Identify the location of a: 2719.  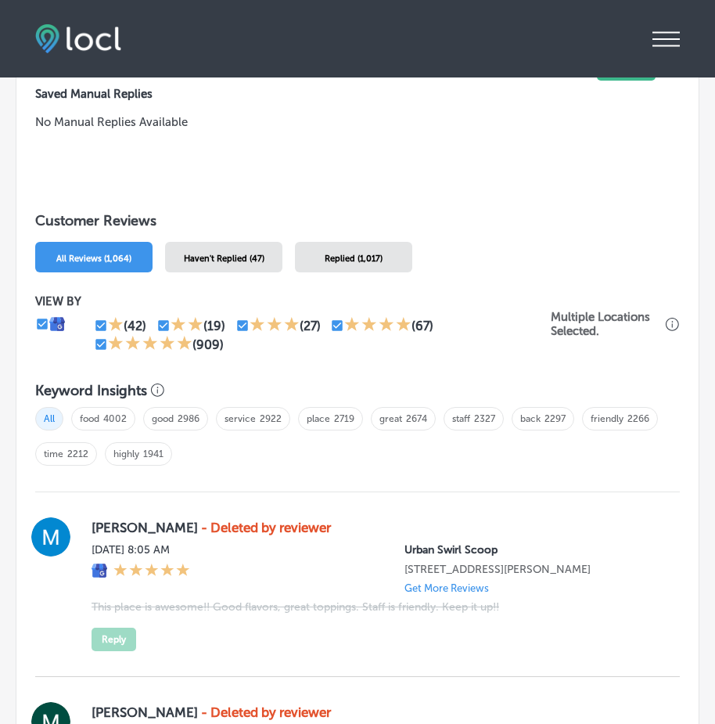
(344, 419).